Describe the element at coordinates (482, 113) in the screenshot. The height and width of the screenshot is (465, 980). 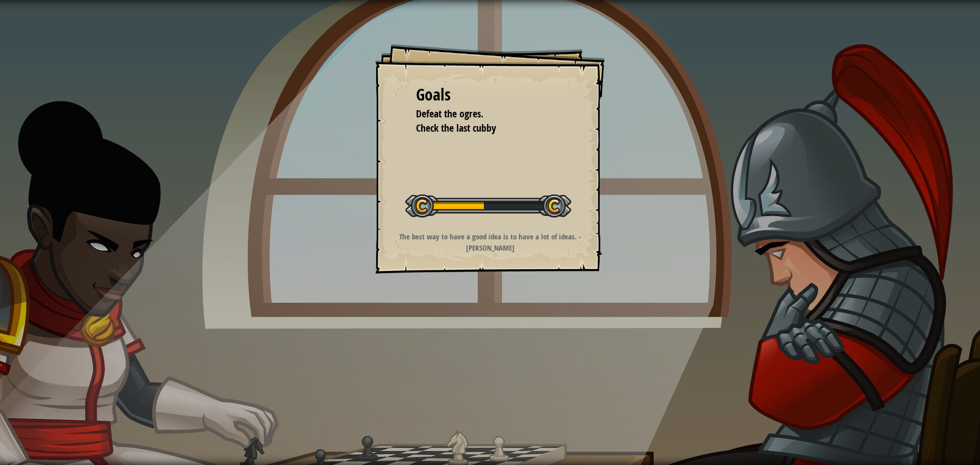
I see `li: Defeat the ogres.` at that location.